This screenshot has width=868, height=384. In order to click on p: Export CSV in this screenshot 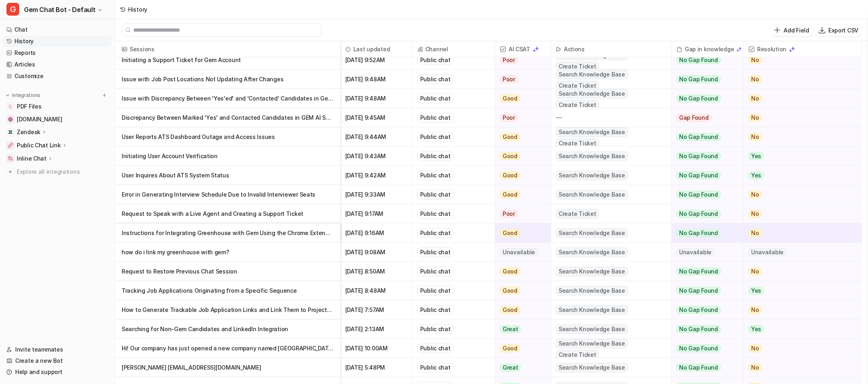, I will do `click(843, 30)`.